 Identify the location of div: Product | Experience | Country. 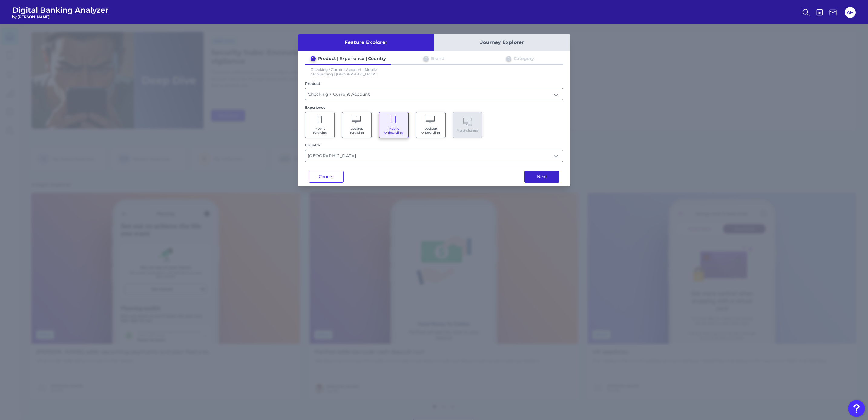
(352, 58).